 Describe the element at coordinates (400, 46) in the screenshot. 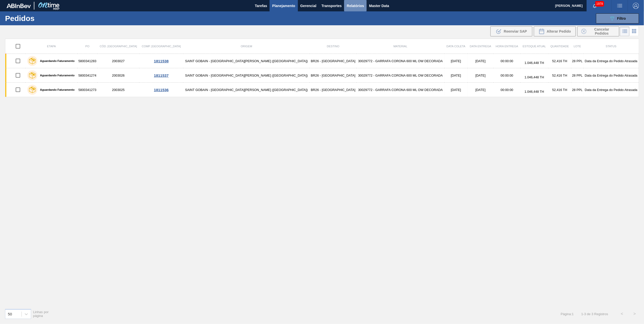

I see `span: Material` at that location.